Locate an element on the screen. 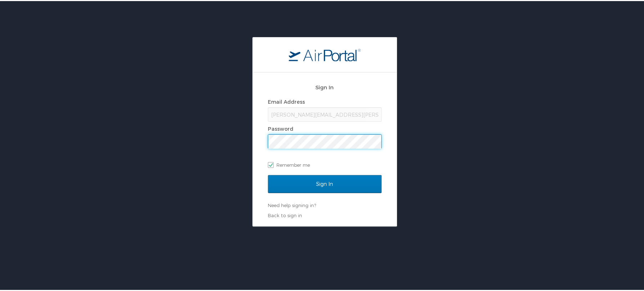  input: Sign In is located at coordinates (325, 183).